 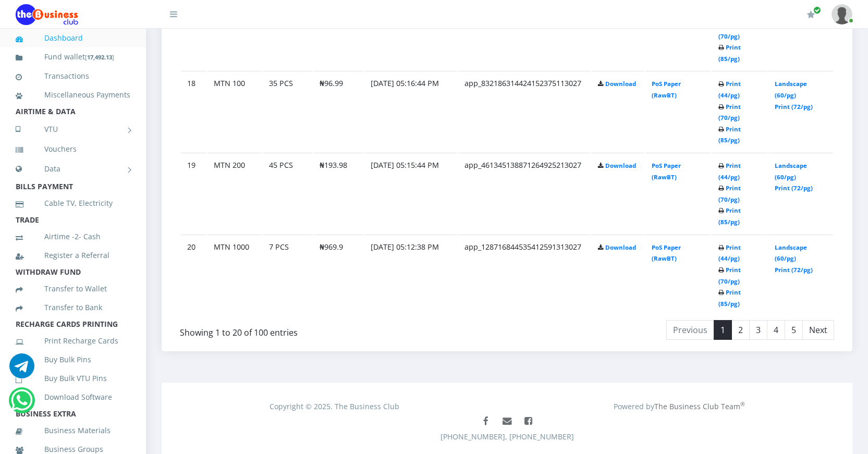 I want to click on a: 2, so click(x=740, y=330).